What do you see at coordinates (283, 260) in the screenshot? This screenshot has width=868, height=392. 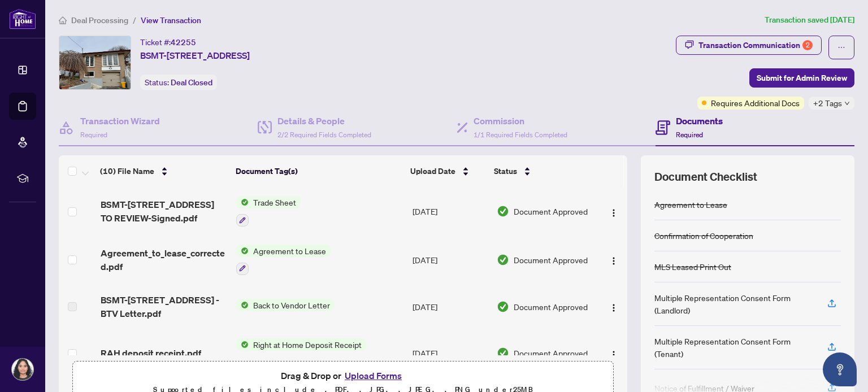 I see `button: Status IconAgreement to Lease` at bounding box center [283, 260].